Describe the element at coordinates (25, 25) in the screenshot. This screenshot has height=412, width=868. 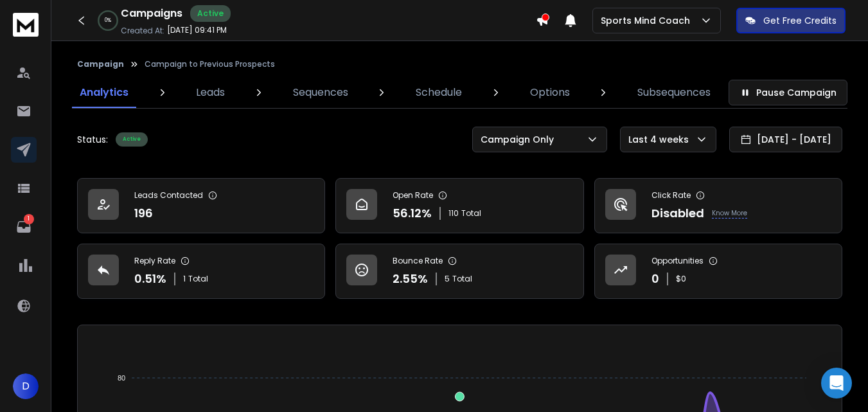
I see `img: logo` at that location.